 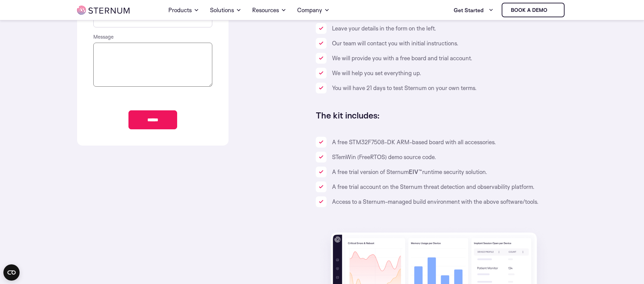 What do you see at coordinates (441, 115) in the screenshot?
I see `h5: The kit includes:` at bounding box center [441, 115].